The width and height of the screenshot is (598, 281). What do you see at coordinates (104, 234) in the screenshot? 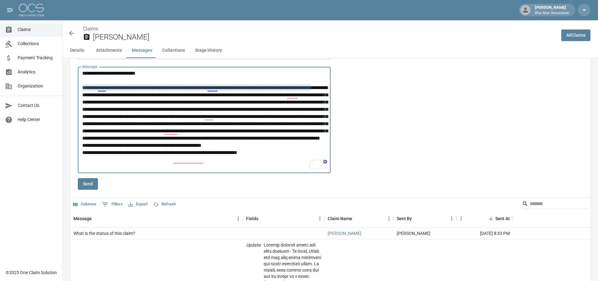
I see `div: What is the status of this claim?` at bounding box center [104, 234].